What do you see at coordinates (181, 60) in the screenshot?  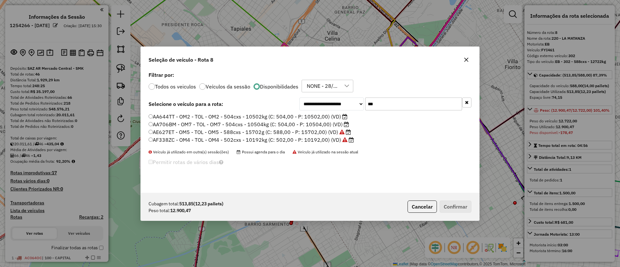 I see `span: Seleção de veículo - Rota 8` at bounding box center [181, 60].